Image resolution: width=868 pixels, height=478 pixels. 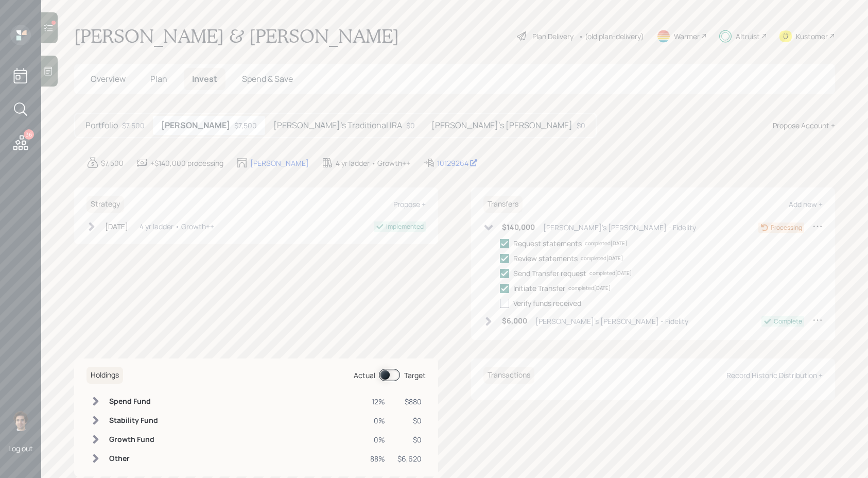 What do you see at coordinates (405, 227) in the screenshot?
I see `div: Implemented` at bounding box center [405, 227].